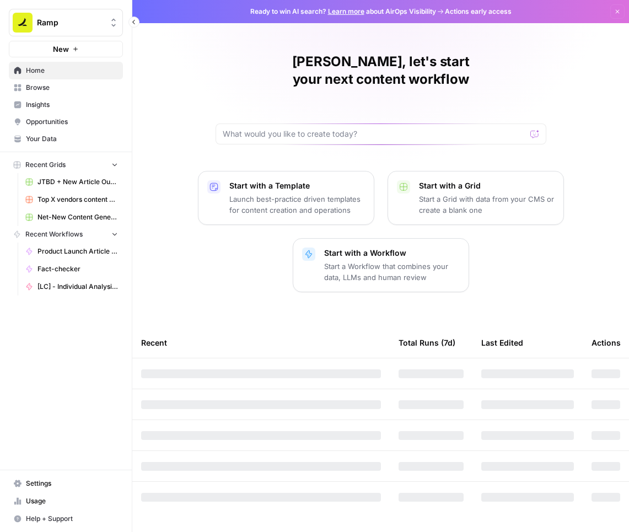 The height and width of the screenshot is (532, 629). I want to click on span: Browse, so click(72, 88).